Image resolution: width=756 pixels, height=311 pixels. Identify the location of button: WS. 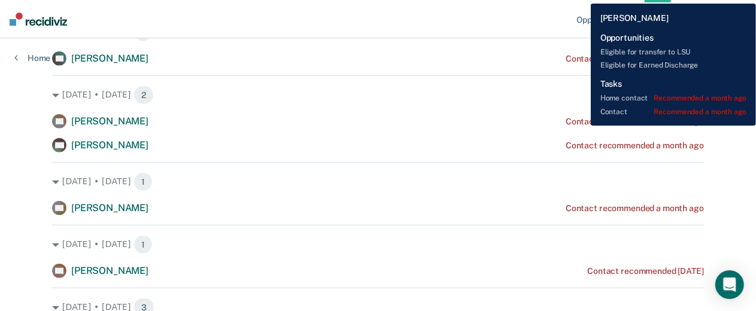
(737, 19).